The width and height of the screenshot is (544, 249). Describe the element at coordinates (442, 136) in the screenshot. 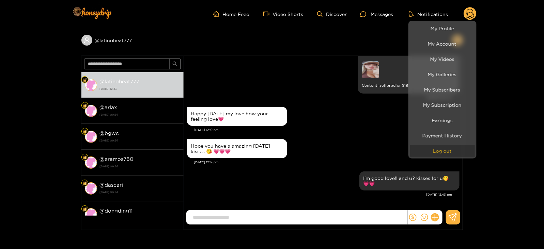

I see `a: Payment History` at that location.